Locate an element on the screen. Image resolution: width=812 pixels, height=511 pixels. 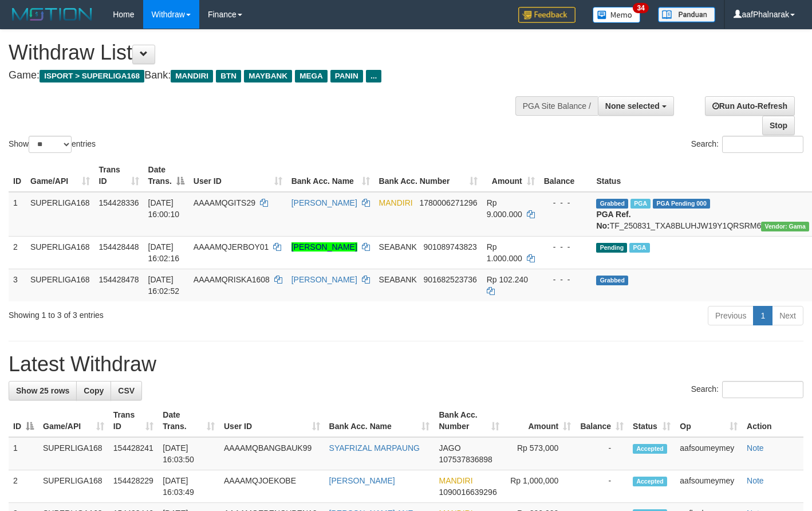
span: 154428448 is located at coordinates (119, 247).